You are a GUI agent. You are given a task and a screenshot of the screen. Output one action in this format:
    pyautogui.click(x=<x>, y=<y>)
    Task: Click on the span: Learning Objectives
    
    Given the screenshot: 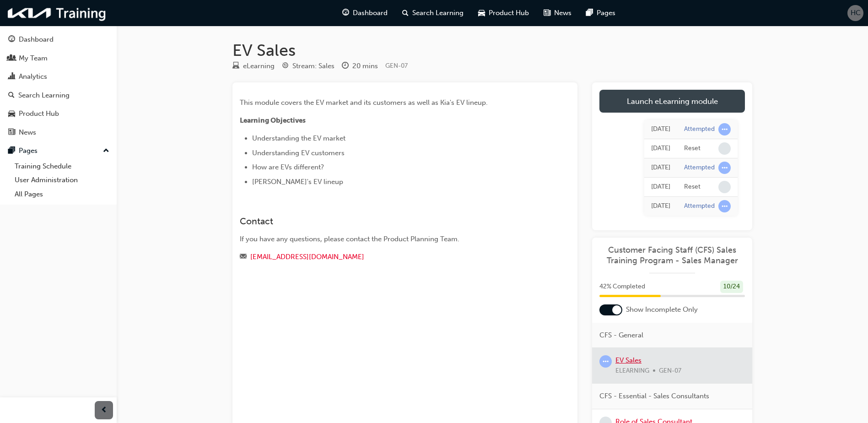 What is the action you would take?
    pyautogui.click(x=273, y=120)
    